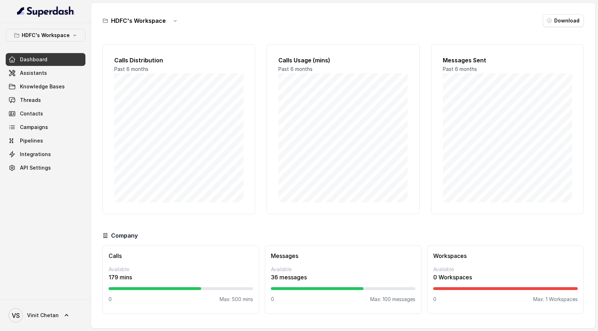 This screenshot has height=331, width=598. What do you see at coordinates (139, 21) in the screenshot?
I see `h3: HDFC's Workspace` at bounding box center [139, 21].